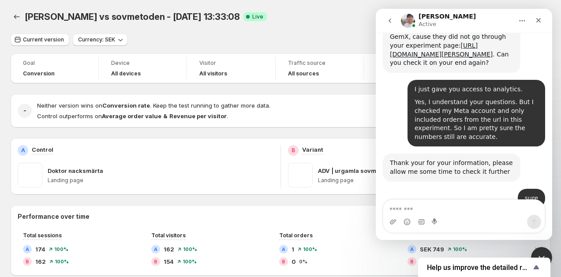  Describe the element at coordinates (143, 63) in the screenshot. I see `span: Device` at that location.